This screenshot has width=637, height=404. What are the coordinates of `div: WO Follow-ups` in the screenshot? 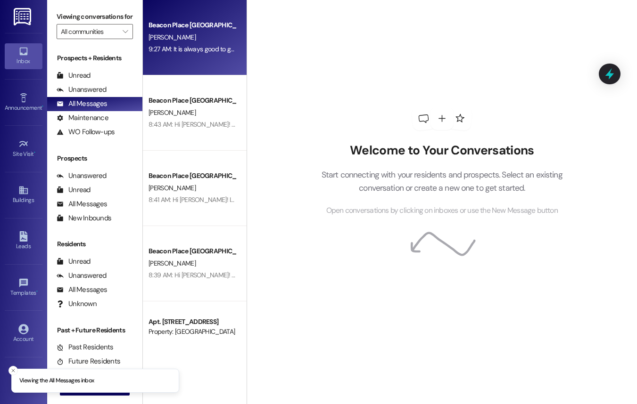 It's located at (85, 132).